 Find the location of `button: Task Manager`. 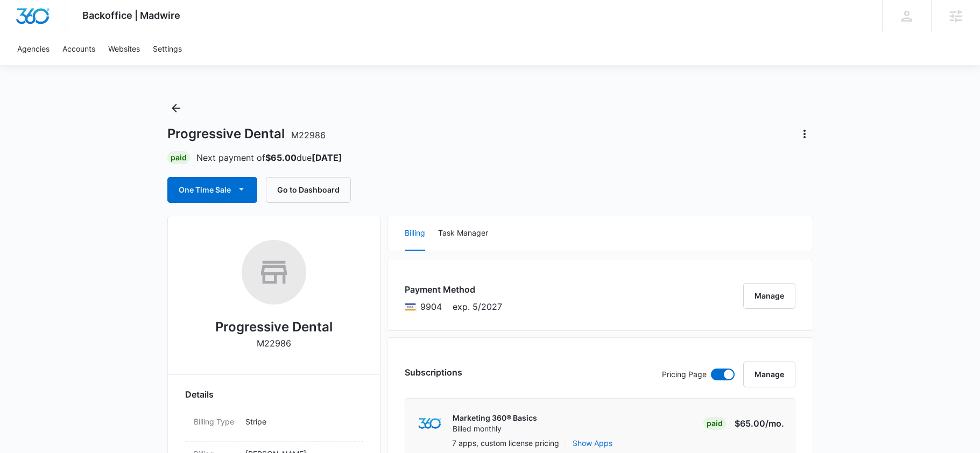

button: Task Manager is located at coordinates (463, 234).